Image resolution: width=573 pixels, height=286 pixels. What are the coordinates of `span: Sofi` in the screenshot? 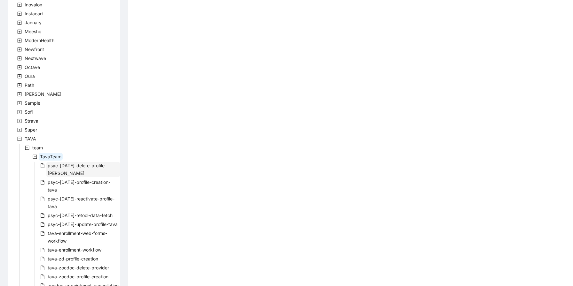 It's located at (28, 112).